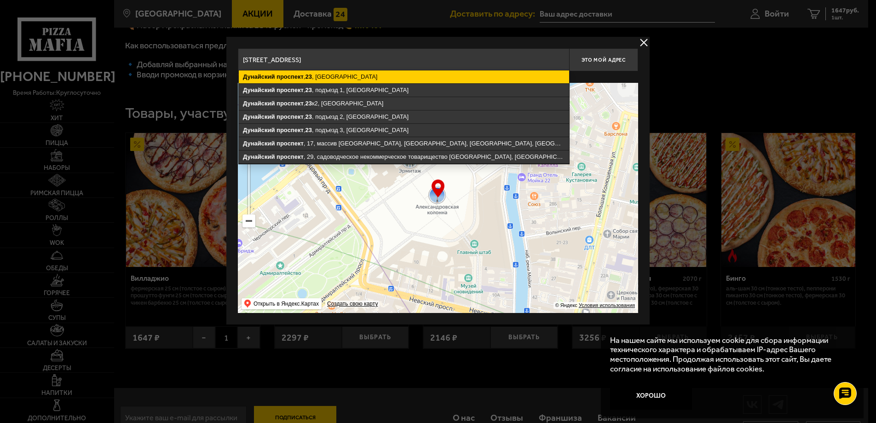 The height and width of the screenshot is (423, 876). Describe the element at coordinates (566, 305) in the screenshot. I see `ymaps: © Яндекс` at that location.